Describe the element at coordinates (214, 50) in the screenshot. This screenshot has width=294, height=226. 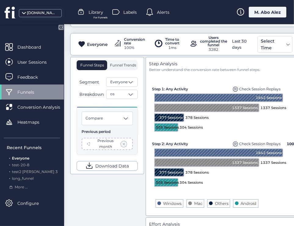
I see `div: 3282` at that location.